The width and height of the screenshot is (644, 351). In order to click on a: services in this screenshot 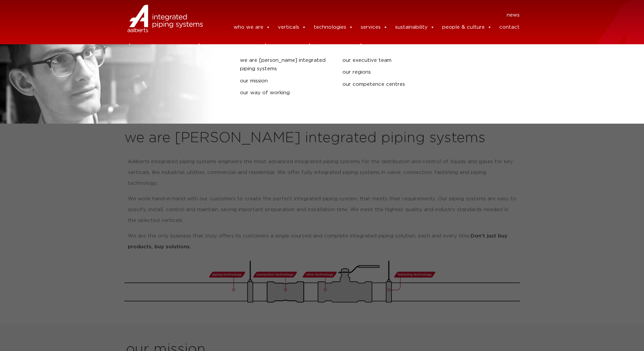, I will do `click(374, 27)`.